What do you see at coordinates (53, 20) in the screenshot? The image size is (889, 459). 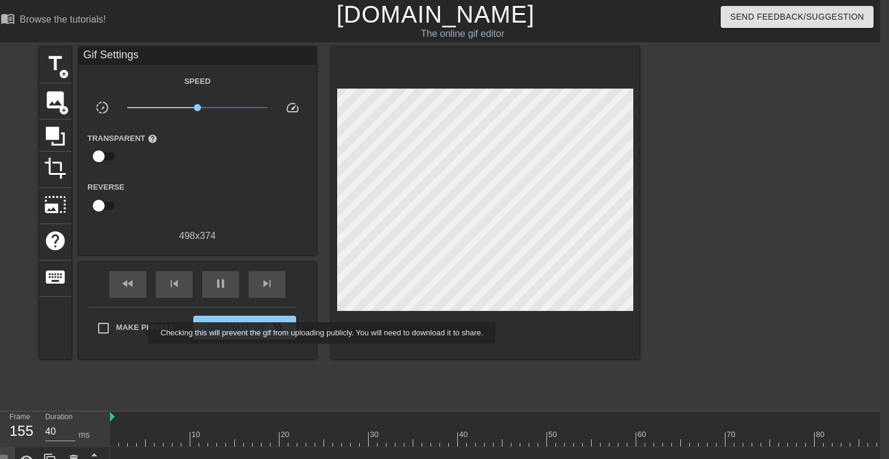 I see `a: Browse the tutorials!` at bounding box center [53, 20].